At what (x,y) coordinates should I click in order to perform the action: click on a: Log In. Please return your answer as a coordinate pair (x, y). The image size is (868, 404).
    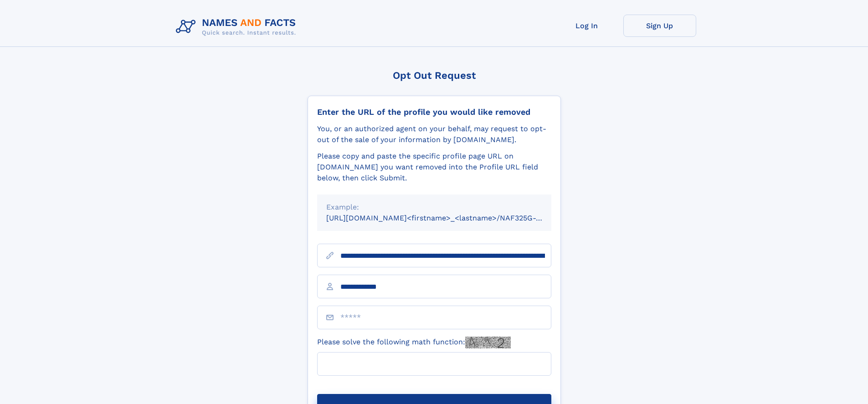
    Looking at the image, I should click on (587, 26).